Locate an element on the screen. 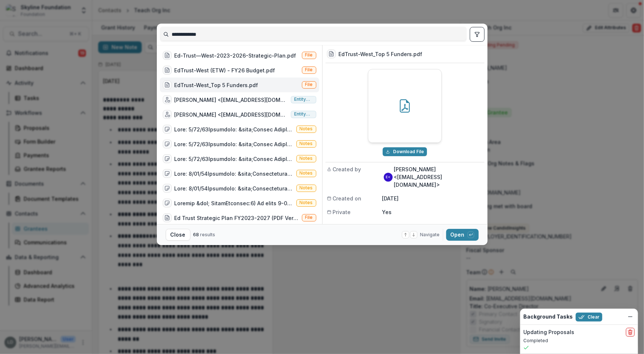 This screenshot has width=644, height=354. span: Created by is located at coordinates (347, 169).